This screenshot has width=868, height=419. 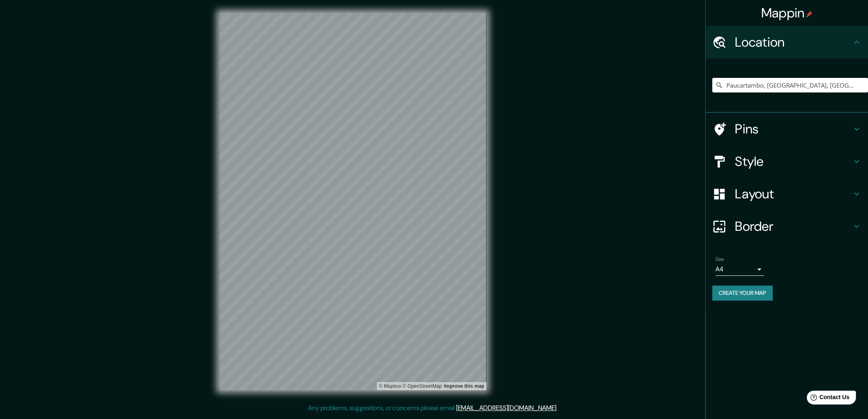 What do you see at coordinates (787, 226) in the screenshot?
I see `div: Border` at bounding box center [787, 226].